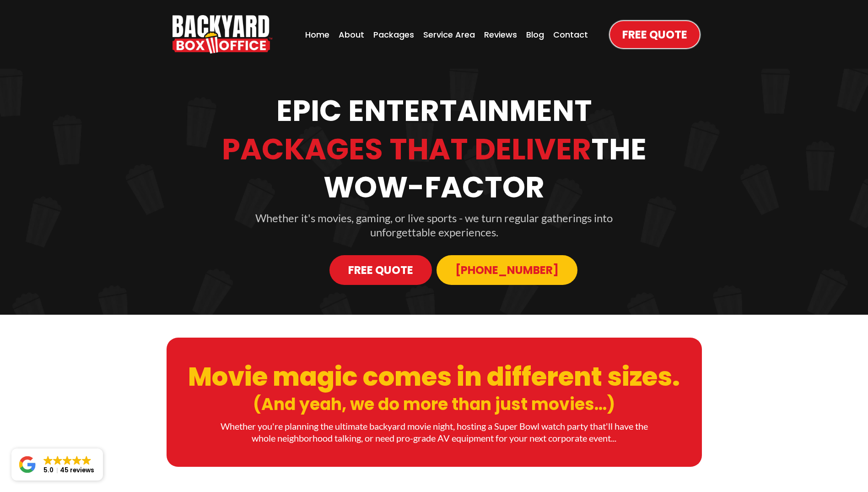 Image resolution: width=868 pixels, height=492 pixels. What do you see at coordinates (434, 110) in the screenshot?
I see `h1: Epic Entertainment` at bounding box center [434, 110].